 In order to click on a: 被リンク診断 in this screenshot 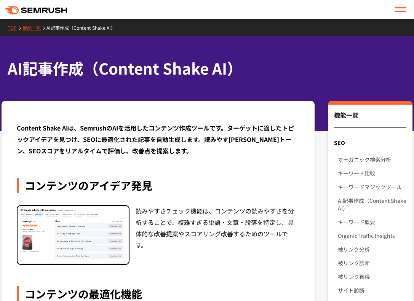, I will do `click(372, 263)`.